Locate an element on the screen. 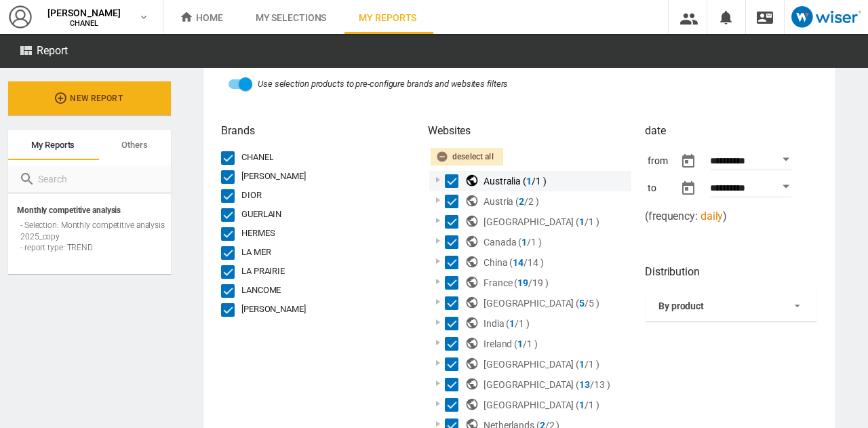 This screenshot has width=868, height=428. div: India (1/1 ) is located at coordinates (556, 324).